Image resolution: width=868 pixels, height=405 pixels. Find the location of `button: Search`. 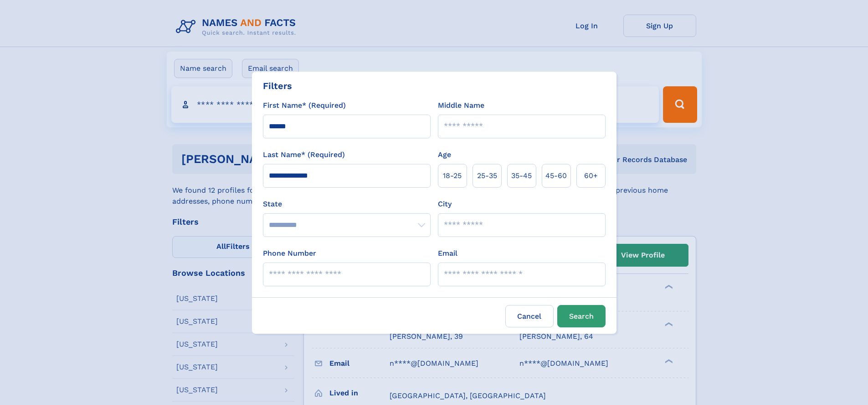

button: Search is located at coordinates (581, 316).